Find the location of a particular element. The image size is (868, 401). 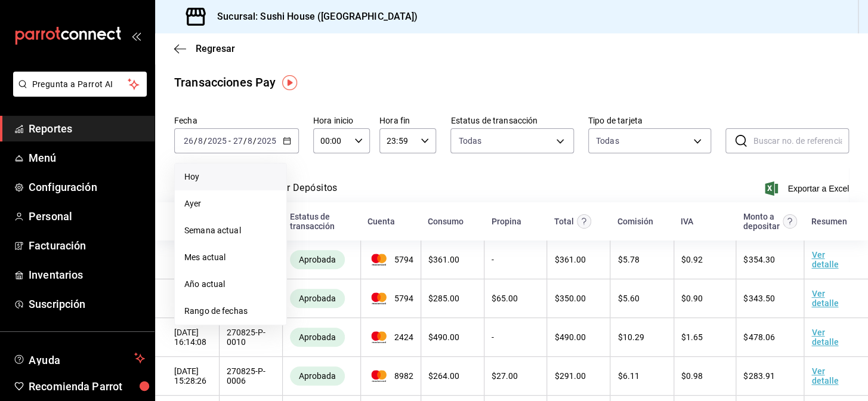

span: $ 478.06 is located at coordinates (759, 337).